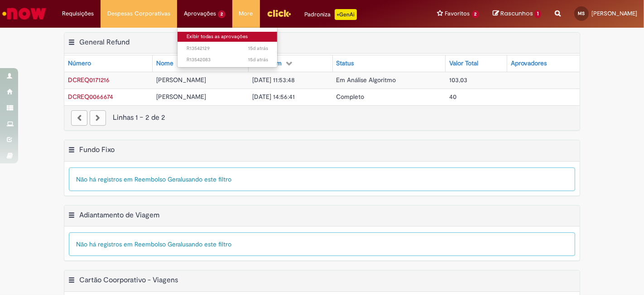 The image size is (644, 295). What do you see at coordinates (227, 49) in the screenshot?
I see `a: Aberto R13542129 :` at bounding box center [227, 49].